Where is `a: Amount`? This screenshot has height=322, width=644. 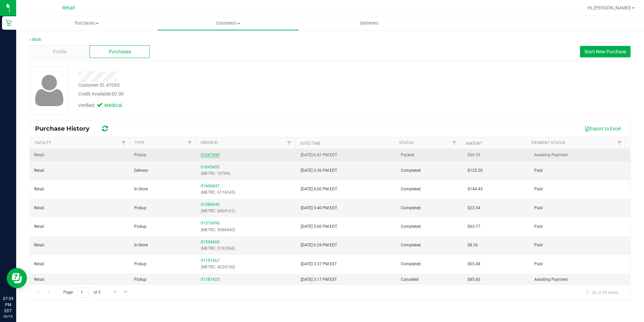 a: Amount is located at coordinates (474, 144).